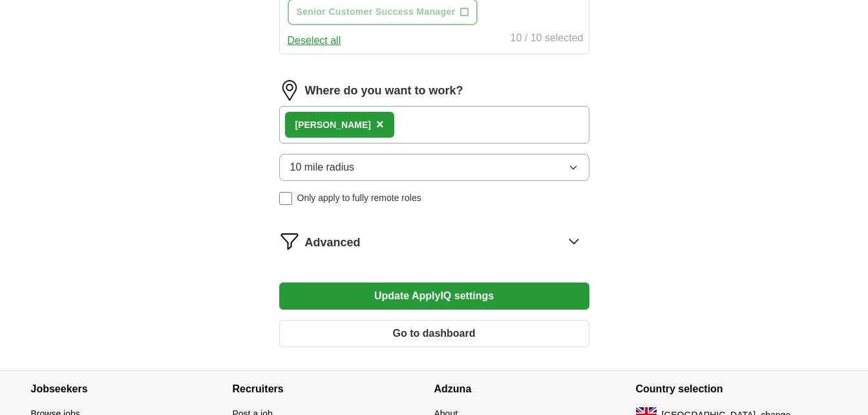 The width and height of the screenshot is (868, 415). I want to click on button: 10 mile radius, so click(434, 167).